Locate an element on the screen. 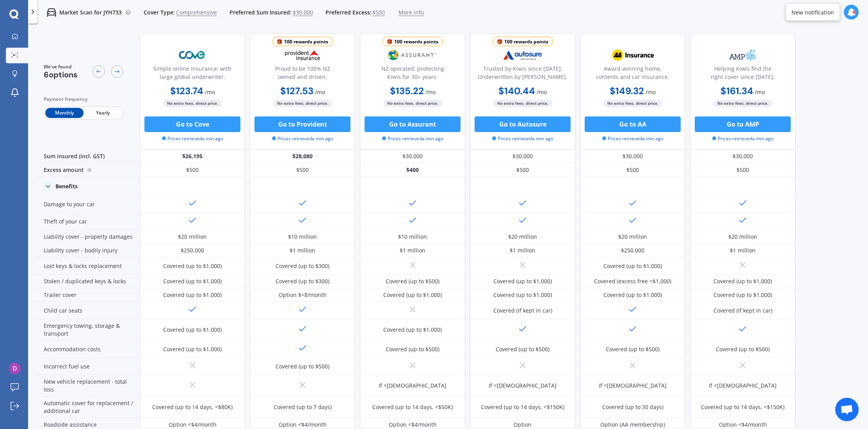 Image resolution: width=868 pixels, height=429 pixels. button: Go to Provident is located at coordinates (302, 124).